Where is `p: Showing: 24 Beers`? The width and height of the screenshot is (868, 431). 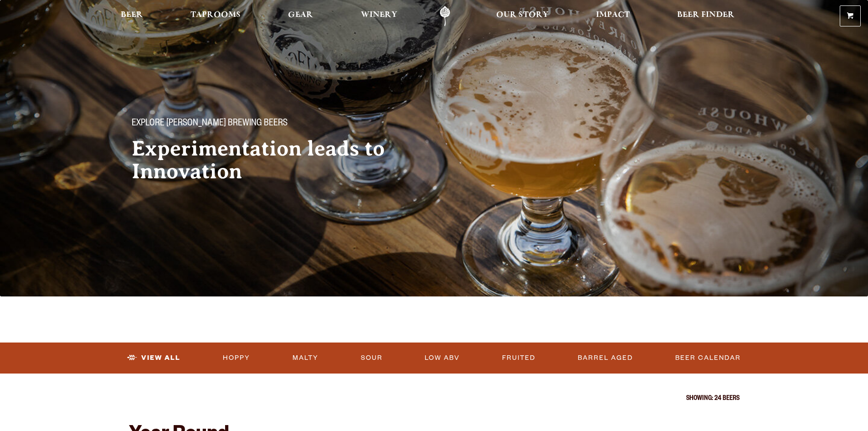 p: Showing: 24 Beers is located at coordinates (434, 399).